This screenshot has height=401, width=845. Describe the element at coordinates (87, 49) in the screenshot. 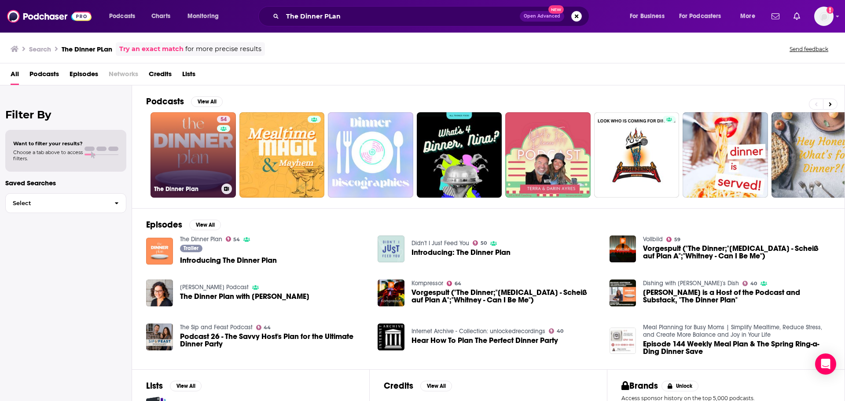

I see `h3: The Dinner PLan` at that location.